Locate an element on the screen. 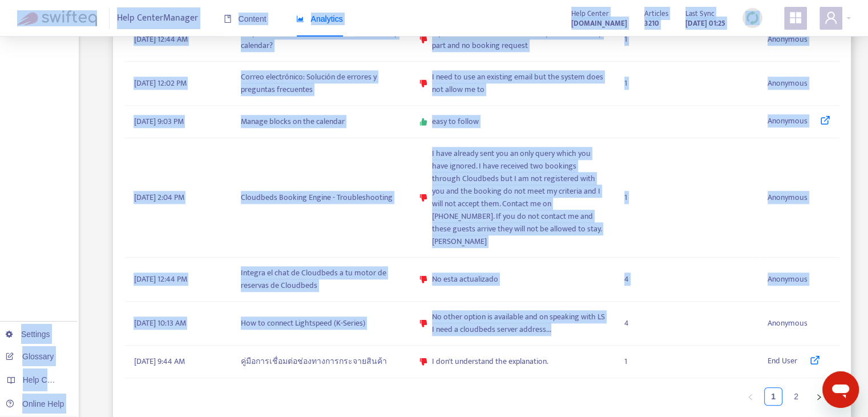 This screenshot has width=868, height=417. span: user is located at coordinates (831, 18).